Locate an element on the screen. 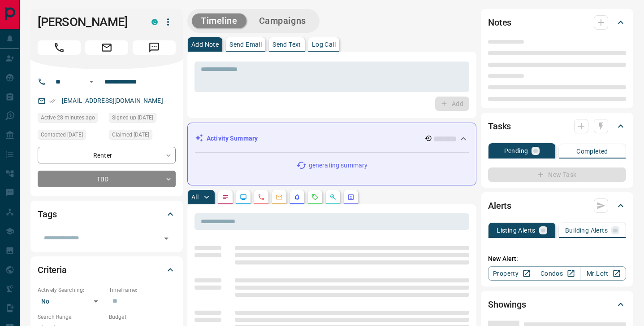 This screenshot has height=326, width=644. svg: Emails is located at coordinates (279, 197).